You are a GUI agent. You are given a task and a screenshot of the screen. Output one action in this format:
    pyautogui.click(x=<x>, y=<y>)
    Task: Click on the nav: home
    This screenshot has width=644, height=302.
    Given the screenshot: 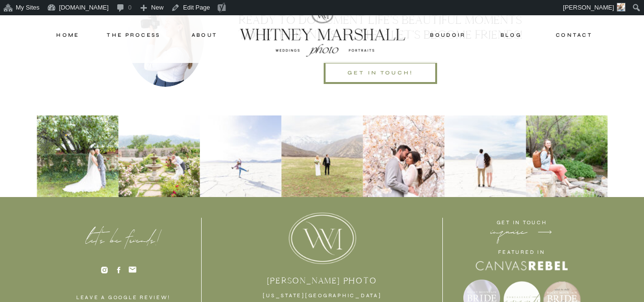 What is the action you would take?
    pyautogui.click(x=69, y=35)
    